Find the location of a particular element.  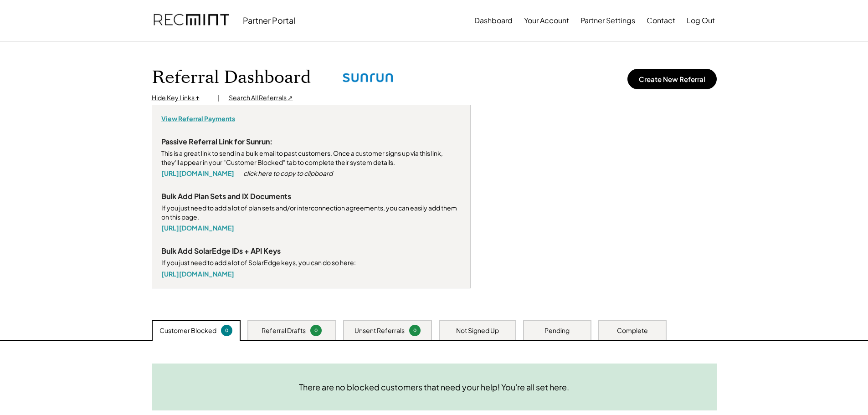

button: Log Out is located at coordinates (701, 20).